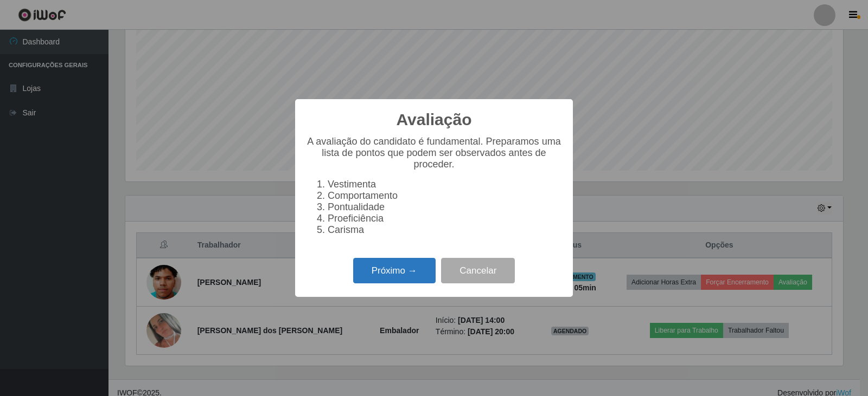 Image resolution: width=868 pixels, height=396 pixels. What do you see at coordinates (445, 207) in the screenshot?
I see `li: Pontualidade` at bounding box center [445, 207].